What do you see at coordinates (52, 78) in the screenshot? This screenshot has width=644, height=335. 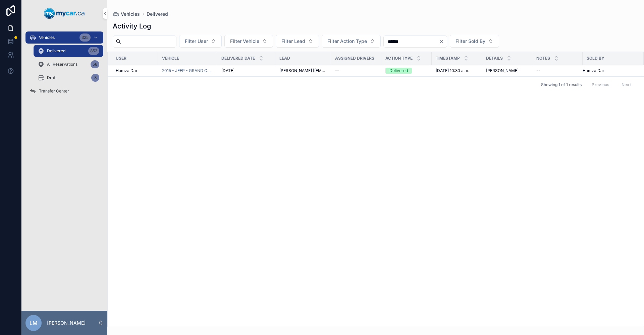 I see `span: Draft` at bounding box center [52, 78].